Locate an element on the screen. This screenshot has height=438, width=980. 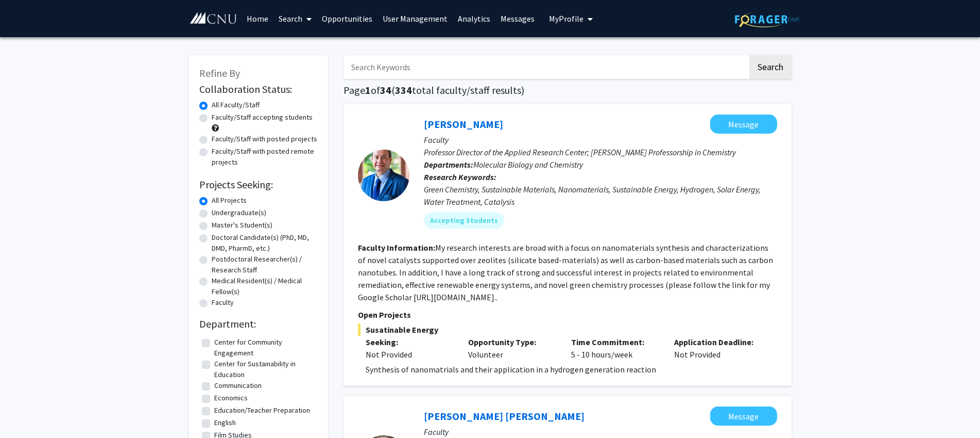
label: Center for Community Engagement is located at coordinates (265, 347).